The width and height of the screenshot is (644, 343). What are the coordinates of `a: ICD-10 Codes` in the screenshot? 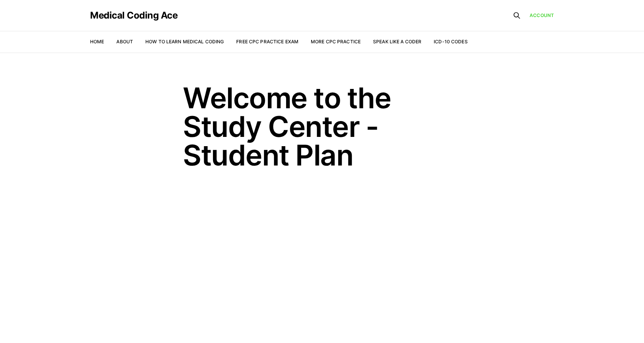 It's located at (450, 41).